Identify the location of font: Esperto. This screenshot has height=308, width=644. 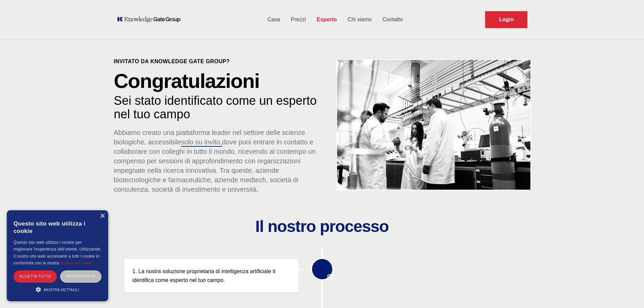
(327, 19).